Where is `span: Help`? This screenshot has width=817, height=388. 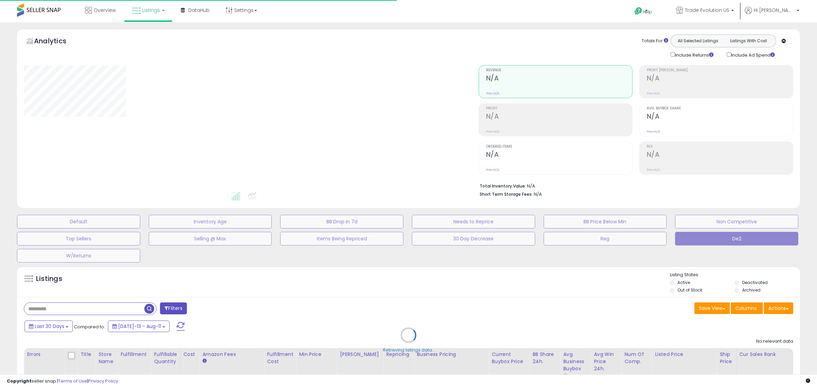 span: Help is located at coordinates (647, 12).